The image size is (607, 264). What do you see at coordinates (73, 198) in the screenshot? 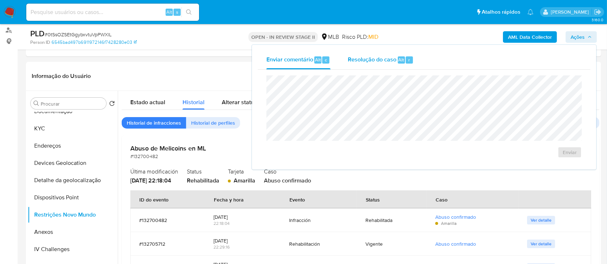
I see `button: Dispositivos Point` at bounding box center [73, 198].